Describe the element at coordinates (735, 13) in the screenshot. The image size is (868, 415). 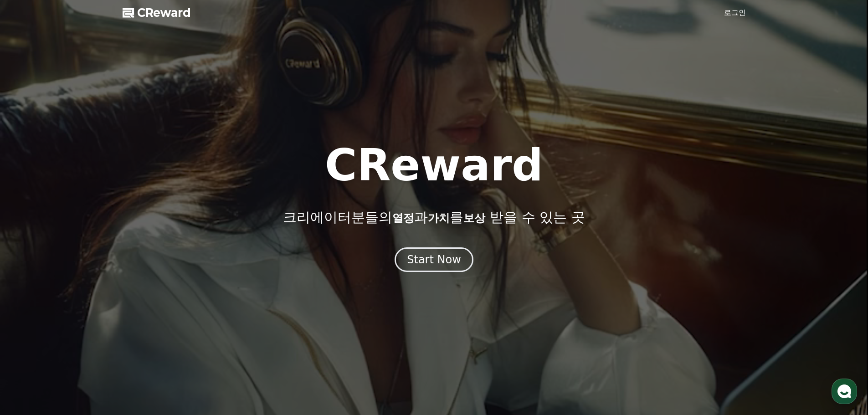
I see `a: 로그인` at that location.